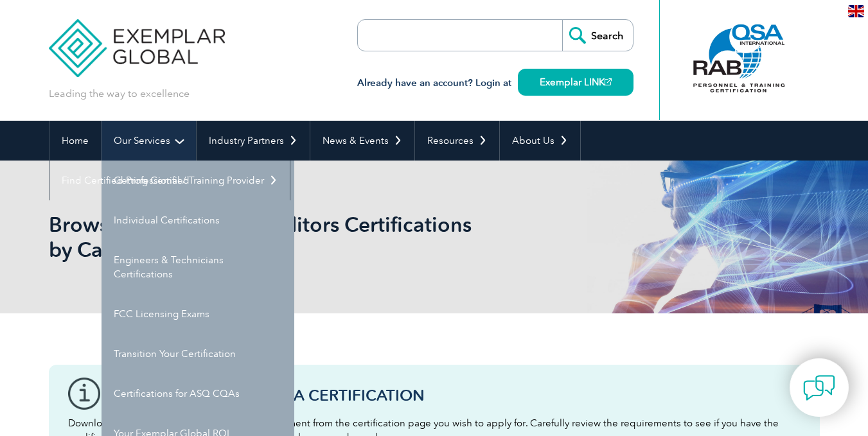 This screenshot has width=868, height=436. Describe the element at coordinates (575, 82) in the screenshot. I see `a: Exemplar LINK` at that location.